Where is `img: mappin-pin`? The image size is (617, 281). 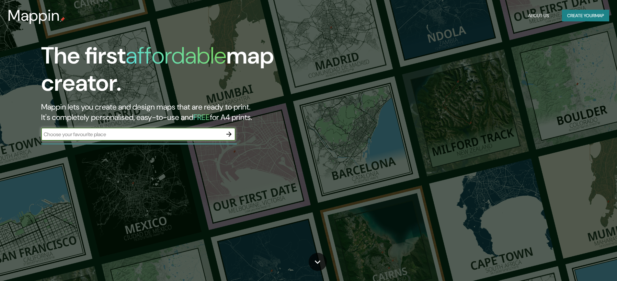 img: mappin-pin is located at coordinates (62, 19).